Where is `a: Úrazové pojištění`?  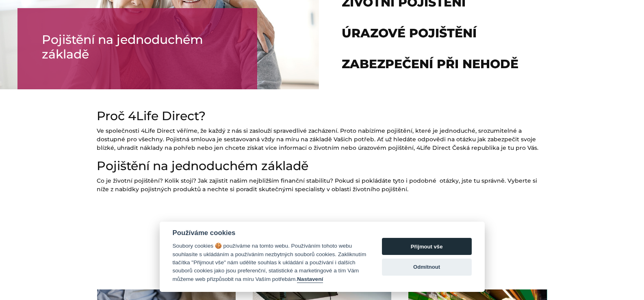 a: Úrazové pojištění is located at coordinates (409, 33).